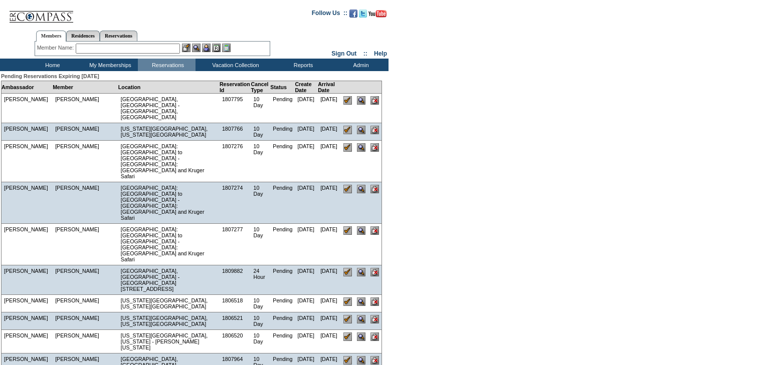 This screenshot has width=764, height=365. I want to click on a: Residences, so click(83, 36).